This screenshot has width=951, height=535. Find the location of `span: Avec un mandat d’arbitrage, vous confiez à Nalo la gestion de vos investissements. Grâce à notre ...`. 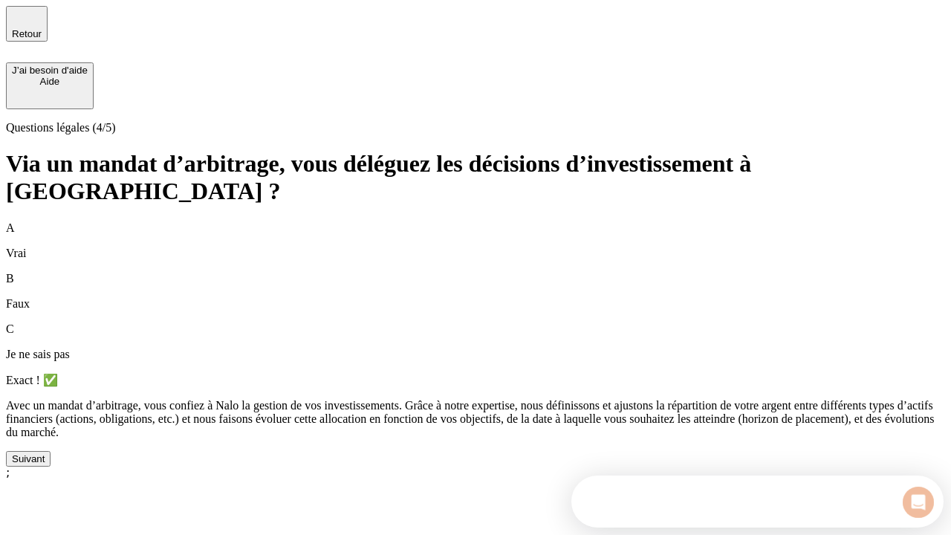

span: Avec un mandat d’arbitrage, vous confiez à Nalo la gestion de vos investissements. Grâce à notre ... is located at coordinates (470, 418).